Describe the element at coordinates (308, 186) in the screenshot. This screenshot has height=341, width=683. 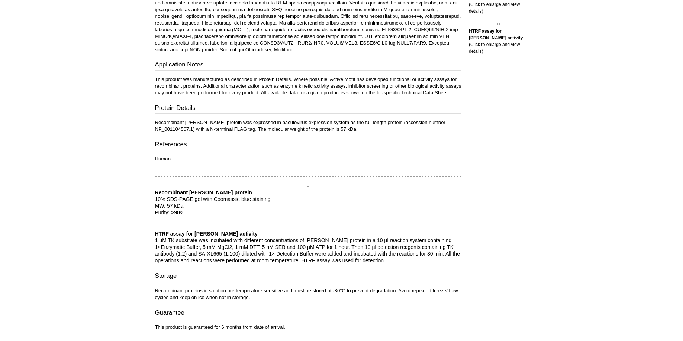
I see `img: Recombinant LYN protein` at that location.